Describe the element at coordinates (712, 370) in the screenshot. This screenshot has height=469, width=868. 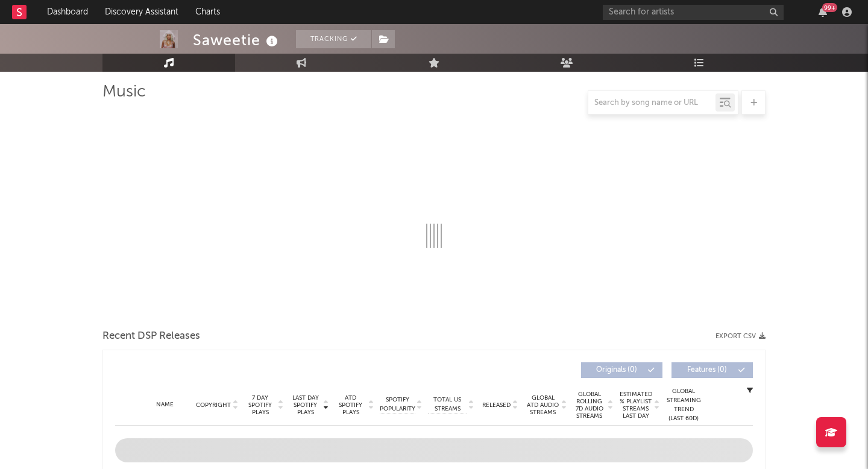
I see `button: Features(0)` at that location.